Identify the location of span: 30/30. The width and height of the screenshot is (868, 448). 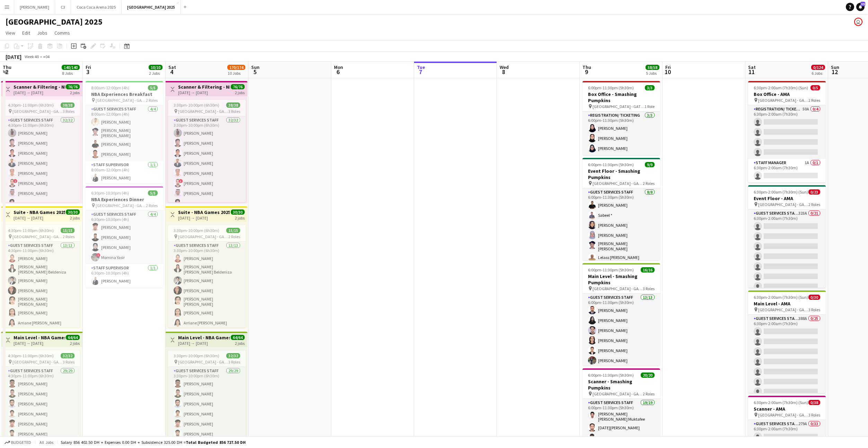
(73, 212).